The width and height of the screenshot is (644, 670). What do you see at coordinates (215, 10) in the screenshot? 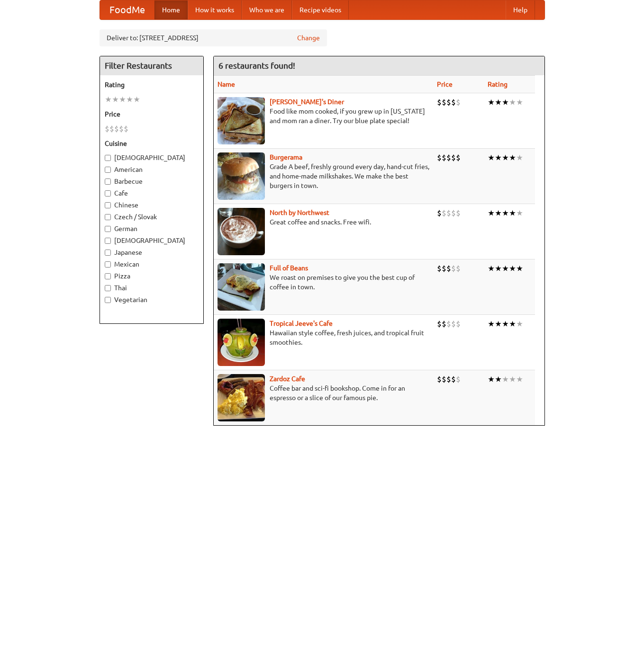
I see `a: How it works` at bounding box center [215, 10].